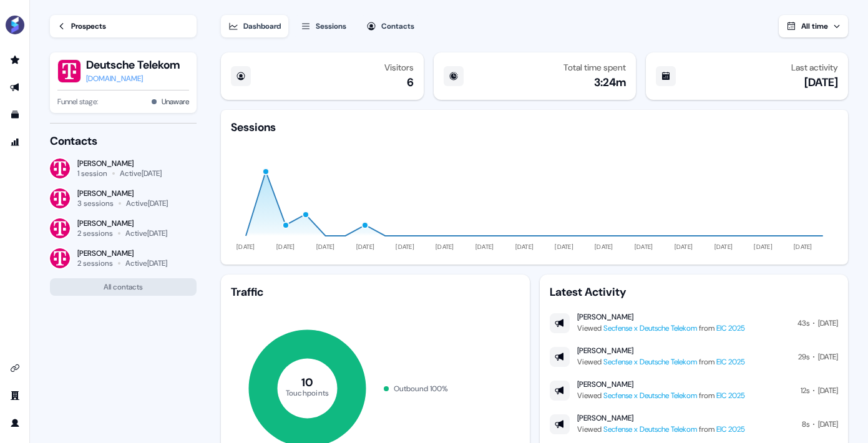 The image size is (868, 443). Describe the element at coordinates (262, 27) in the screenshot. I see `div: Dashboard` at that location.